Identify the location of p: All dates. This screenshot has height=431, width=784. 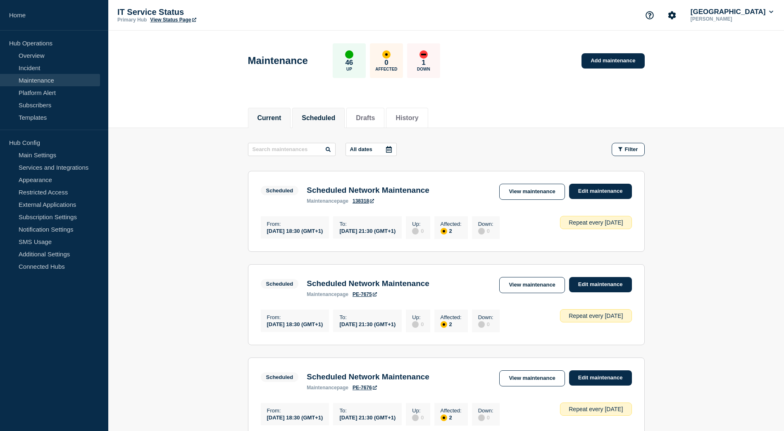
(361, 149).